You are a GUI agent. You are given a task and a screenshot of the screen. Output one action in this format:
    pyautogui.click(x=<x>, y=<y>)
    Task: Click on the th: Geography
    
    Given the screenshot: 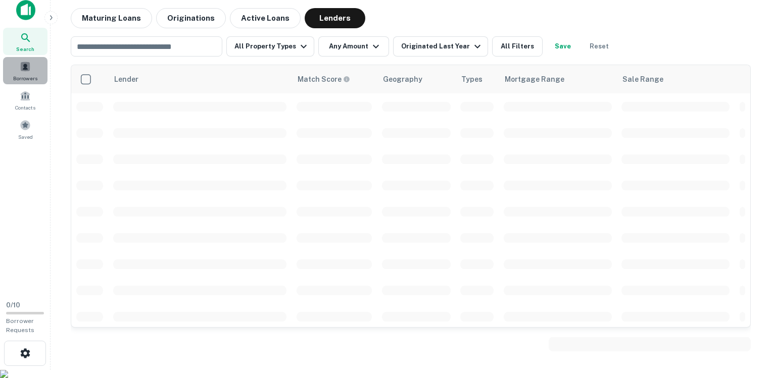 What is the action you would take?
    pyautogui.click(x=416, y=79)
    